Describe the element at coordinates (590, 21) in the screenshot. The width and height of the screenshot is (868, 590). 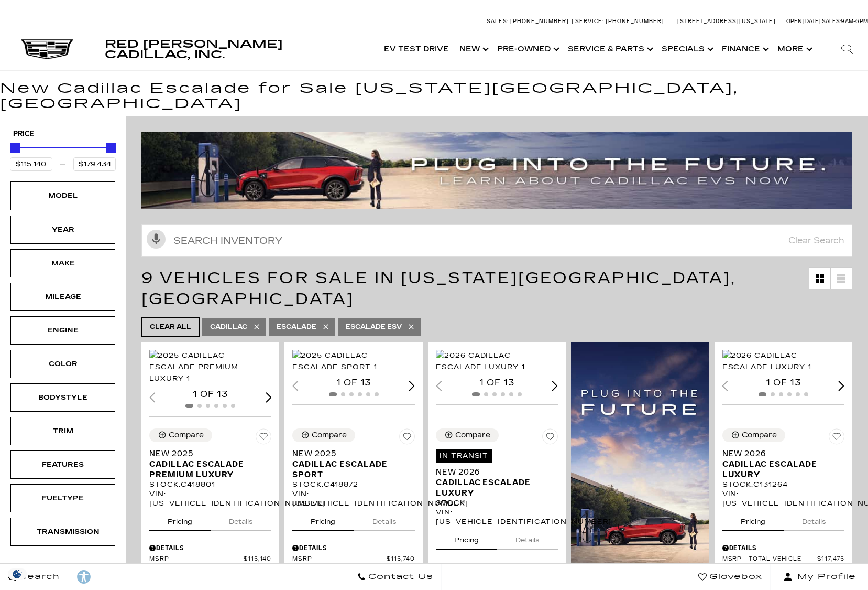
I see `span: Service:` at that location.